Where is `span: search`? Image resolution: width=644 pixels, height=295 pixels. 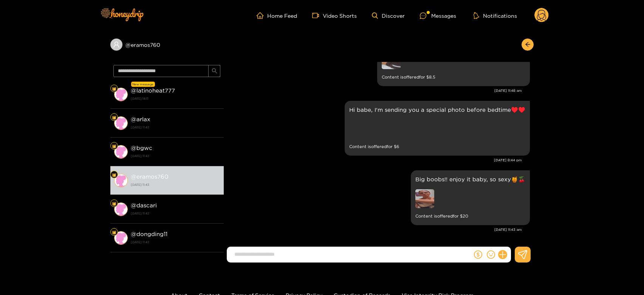
span: search is located at coordinates (214, 71).